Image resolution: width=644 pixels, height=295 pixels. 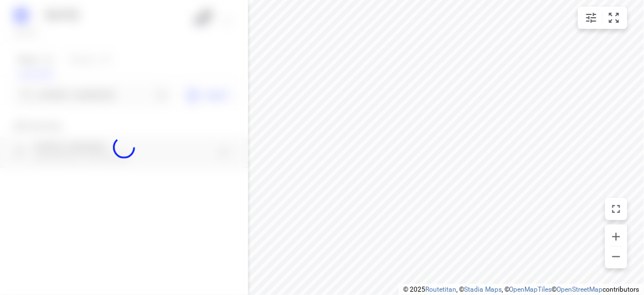 I want to click on button: Fit zoom, so click(x=615, y=18).